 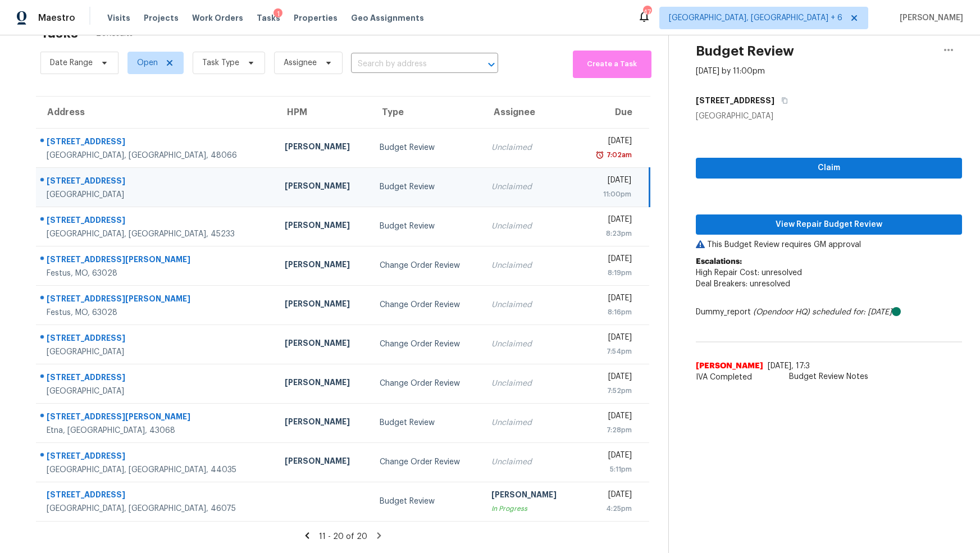 What do you see at coordinates (829, 168) in the screenshot?
I see `button: Claim` at bounding box center [829, 168].